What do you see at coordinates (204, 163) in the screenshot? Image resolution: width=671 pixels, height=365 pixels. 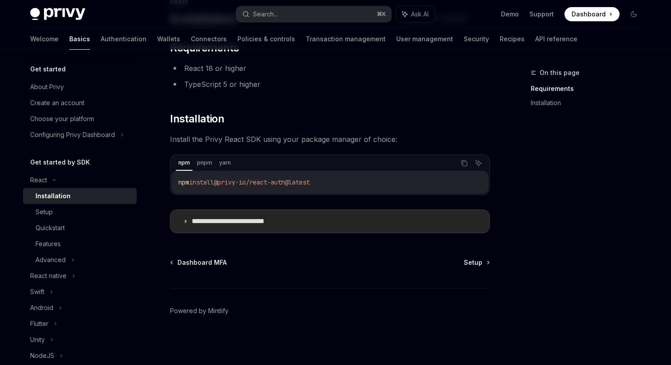 I see `div: pnpm` at bounding box center [204, 163].